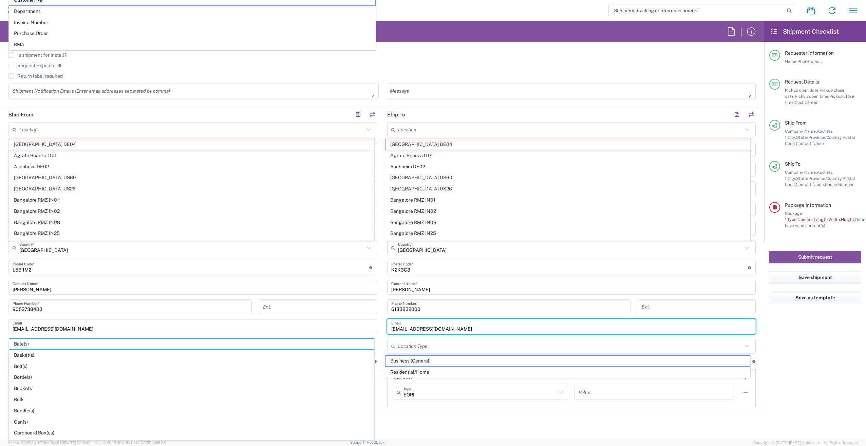  What do you see at coordinates (21, 115) in the screenshot?
I see `h2: Ship From` at bounding box center [21, 115].